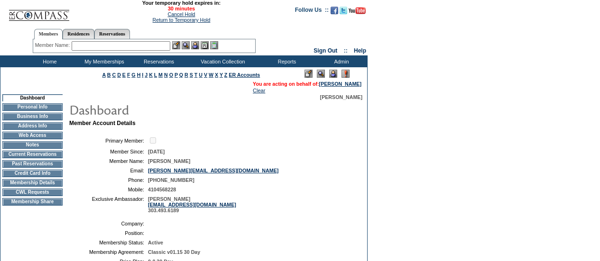 This screenshot has width=600, height=261. What do you see at coordinates (32, 193) in the screenshot?
I see `td: CWL Requests` at bounding box center [32, 193].